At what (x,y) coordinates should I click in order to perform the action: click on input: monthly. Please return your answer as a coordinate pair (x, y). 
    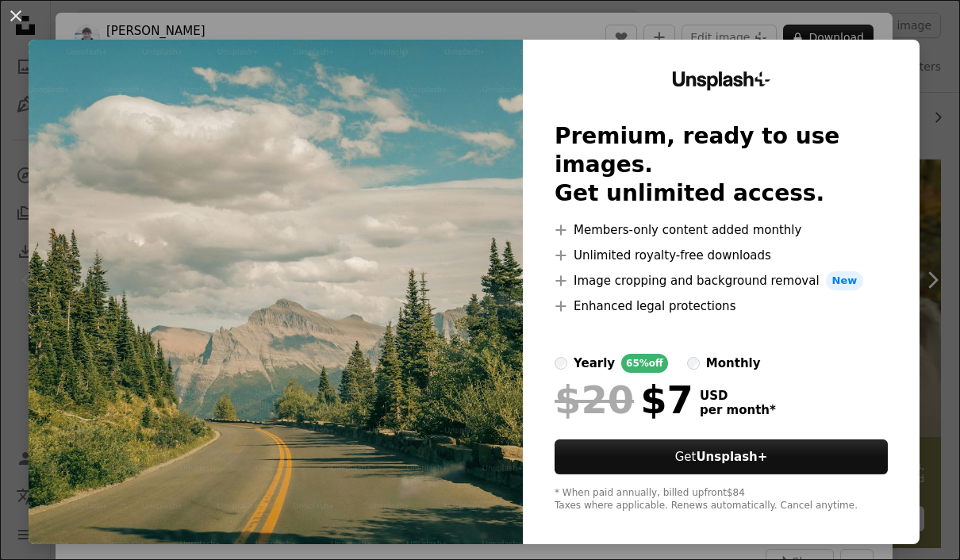
    Looking at the image, I should click on (693, 363).